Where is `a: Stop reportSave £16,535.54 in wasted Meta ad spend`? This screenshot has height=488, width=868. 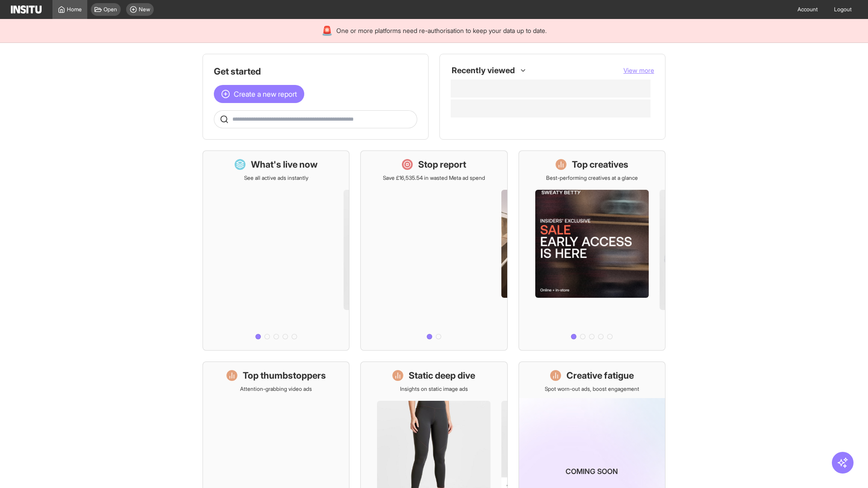
a: Stop reportSave £16,535.54 in wasted Meta ad spend is located at coordinates (434, 250).